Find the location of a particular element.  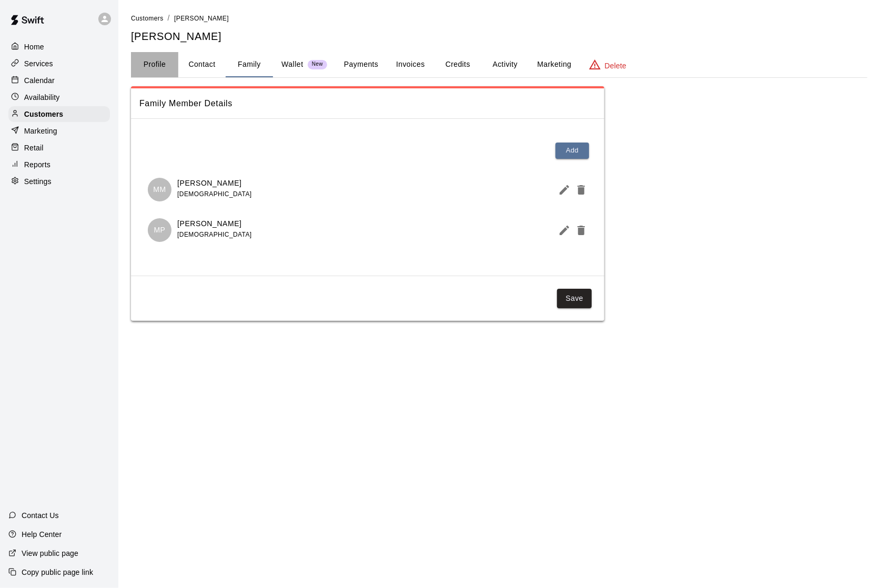

p: MP is located at coordinates (159, 230).